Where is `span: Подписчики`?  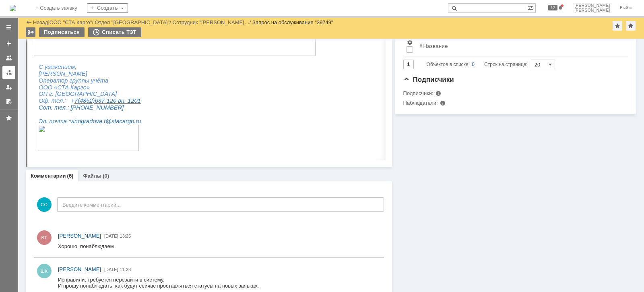
span: Подписчики is located at coordinates (429, 79).